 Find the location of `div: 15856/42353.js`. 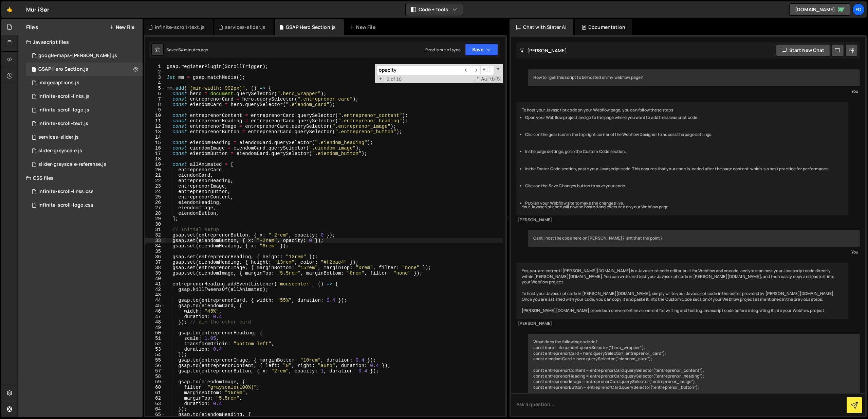

div: 15856/42353.js is located at coordinates (84, 123).